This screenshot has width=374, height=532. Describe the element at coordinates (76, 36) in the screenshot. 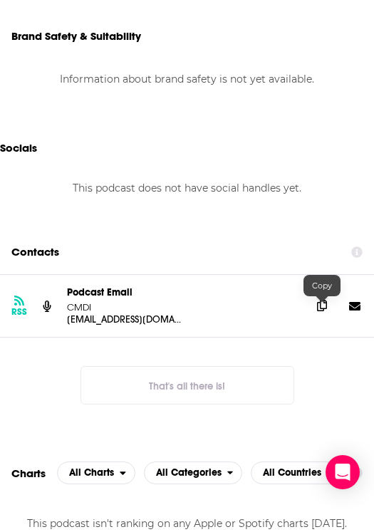

I see `h2: Brand Safety & Suitability` at that location.